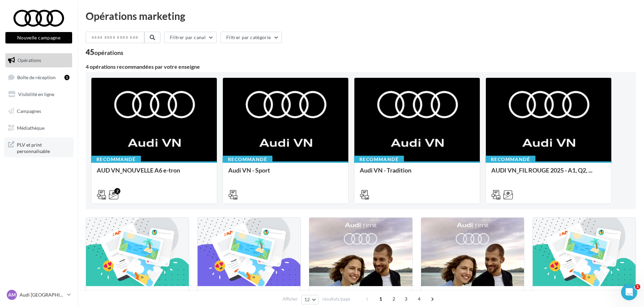  I want to click on span: 2, so click(394, 299).